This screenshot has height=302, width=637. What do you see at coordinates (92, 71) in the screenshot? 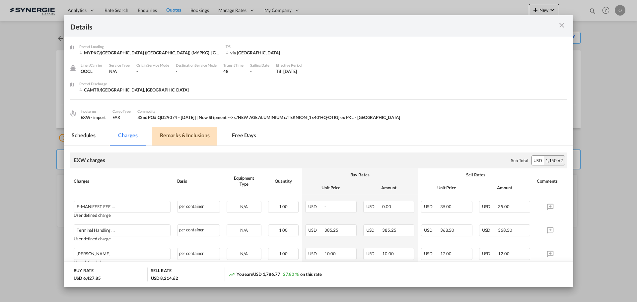
I see `div: OOCL` at bounding box center [92, 71].